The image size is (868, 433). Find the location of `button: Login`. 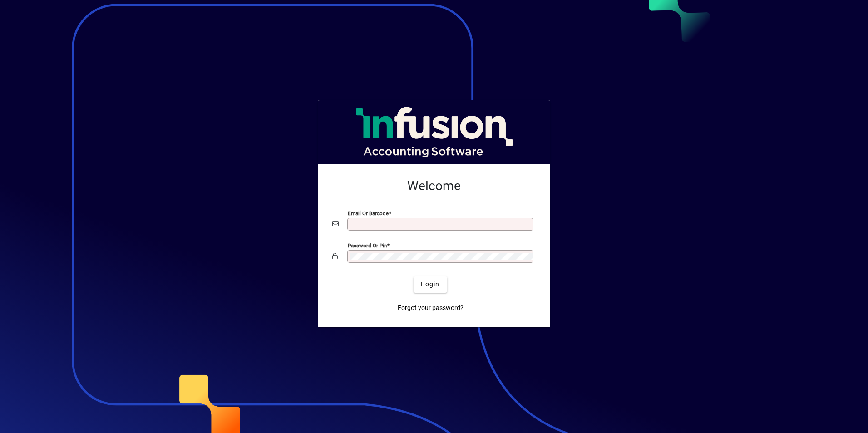

button: Login is located at coordinates (430, 285).